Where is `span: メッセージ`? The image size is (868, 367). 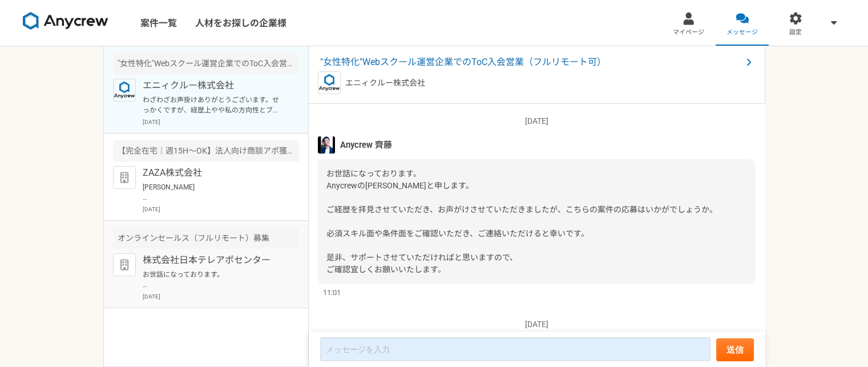
span: メッセージ is located at coordinates (742, 33).